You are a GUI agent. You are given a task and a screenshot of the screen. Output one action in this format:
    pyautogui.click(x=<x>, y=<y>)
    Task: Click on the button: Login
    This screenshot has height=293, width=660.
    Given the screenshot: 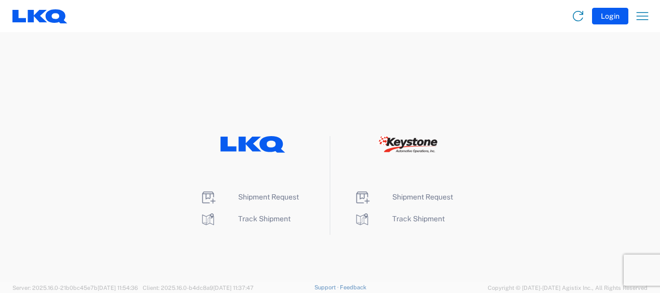 What is the action you would take?
    pyautogui.click(x=610, y=16)
    